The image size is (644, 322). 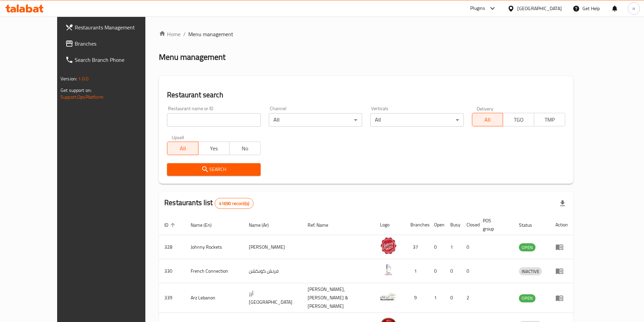 What do you see at coordinates (214, 148) in the screenshot?
I see `span: Yes` at bounding box center [214, 148].